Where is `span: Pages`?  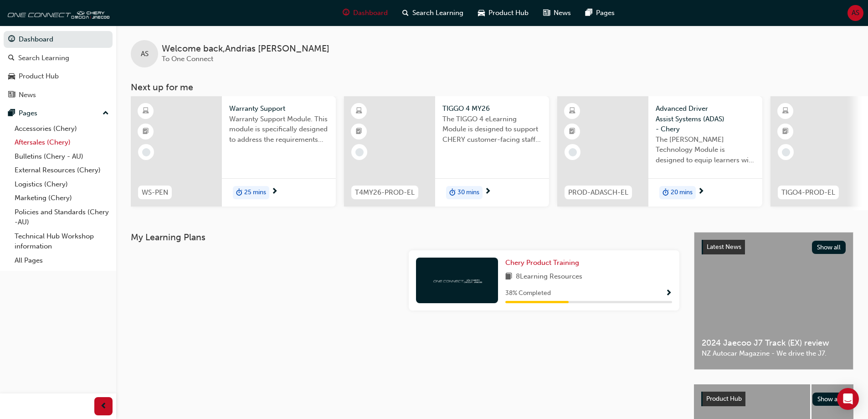
span: Pages is located at coordinates (605, 12).